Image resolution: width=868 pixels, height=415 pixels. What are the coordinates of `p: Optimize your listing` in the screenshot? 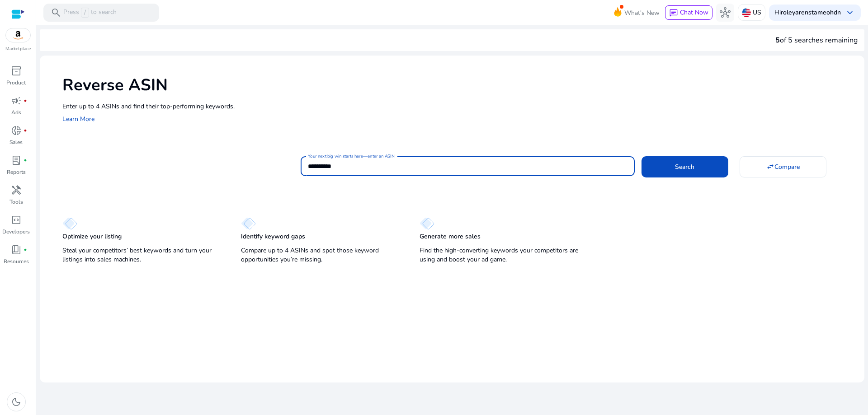 It's located at (92, 237).